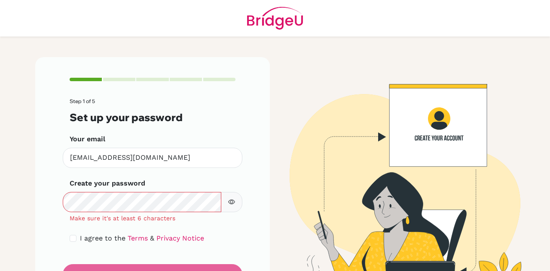  I want to click on span: Step 1 of 5, so click(82, 101).